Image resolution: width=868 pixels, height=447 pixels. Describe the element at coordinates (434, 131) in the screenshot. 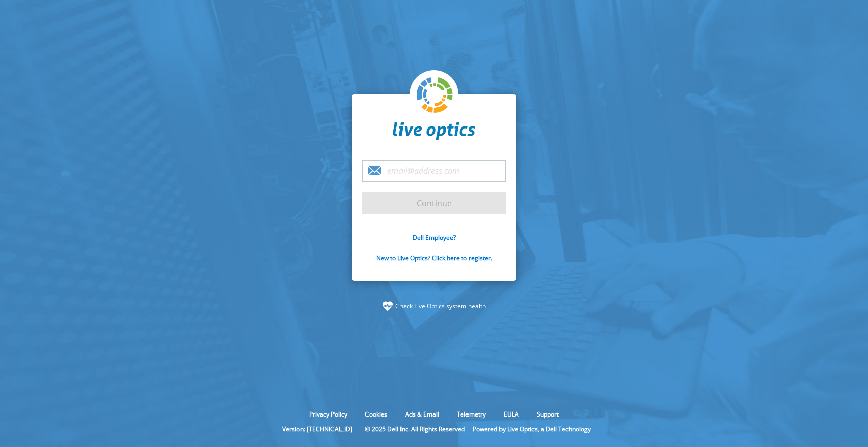

I see `img: liveoptics-word.svg` at that location.